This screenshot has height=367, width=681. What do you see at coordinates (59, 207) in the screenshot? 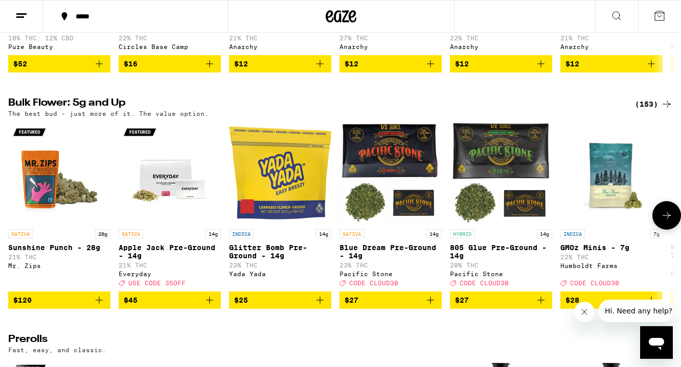
I see `a: Open page for Sunshine Punch - 28g from Mr. Zips` at bounding box center [59, 207].